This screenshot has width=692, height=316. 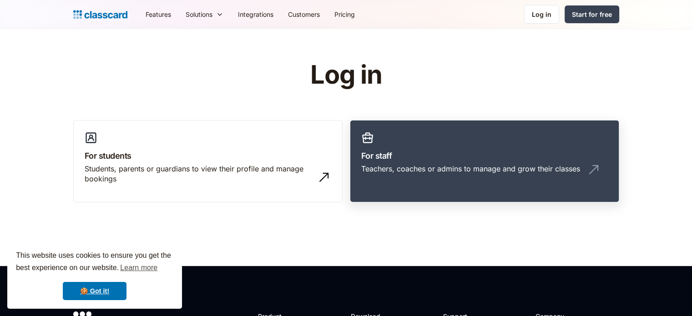 I want to click on span: This website uses cookies to ensure you get the best experience on our website., so click(x=95, y=263).